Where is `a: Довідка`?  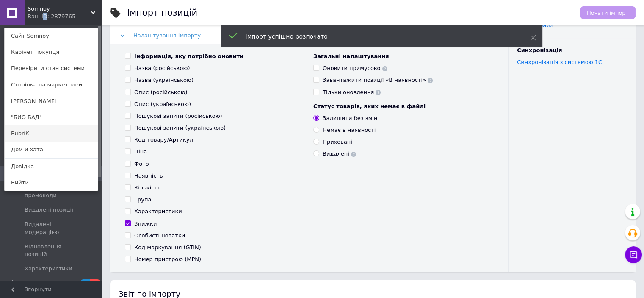 a: Довідка is located at coordinates (51, 167).